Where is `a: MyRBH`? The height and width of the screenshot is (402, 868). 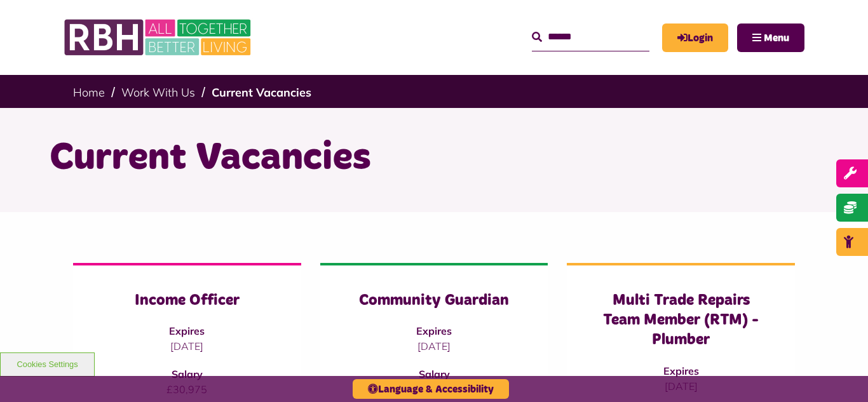 a: MyRBH is located at coordinates (696, 38).